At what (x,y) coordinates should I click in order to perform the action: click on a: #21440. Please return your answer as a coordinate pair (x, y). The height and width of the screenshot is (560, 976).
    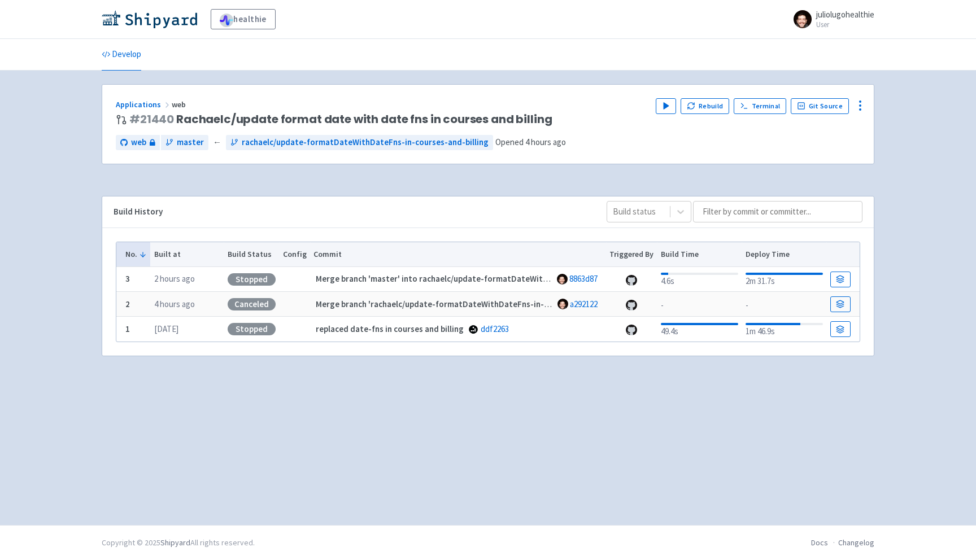
    Looking at the image, I should click on (151, 119).